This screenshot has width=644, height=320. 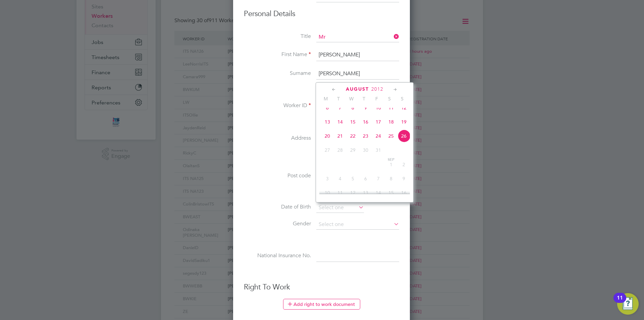 What do you see at coordinates (321, 287) in the screenshot?
I see `h3: Right To Work` at bounding box center [321, 287].